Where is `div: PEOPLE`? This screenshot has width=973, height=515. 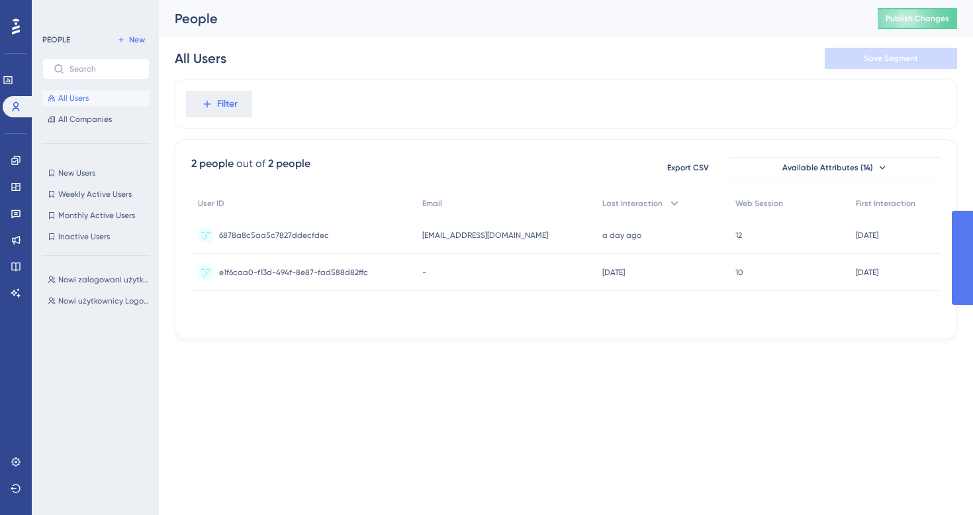
div: PEOPLE is located at coordinates (56, 40).